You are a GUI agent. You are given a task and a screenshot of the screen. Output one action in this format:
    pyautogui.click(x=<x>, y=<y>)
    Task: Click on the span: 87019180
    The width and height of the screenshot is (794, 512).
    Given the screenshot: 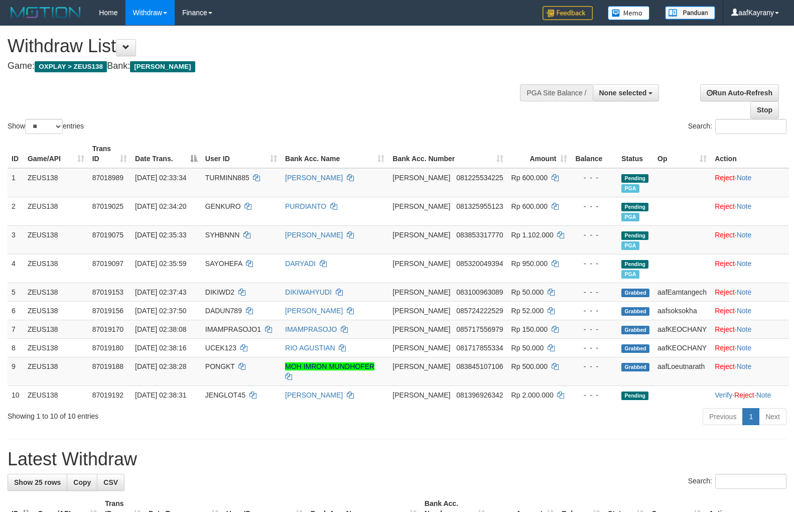 What is the action you would take?
    pyautogui.click(x=108, y=348)
    